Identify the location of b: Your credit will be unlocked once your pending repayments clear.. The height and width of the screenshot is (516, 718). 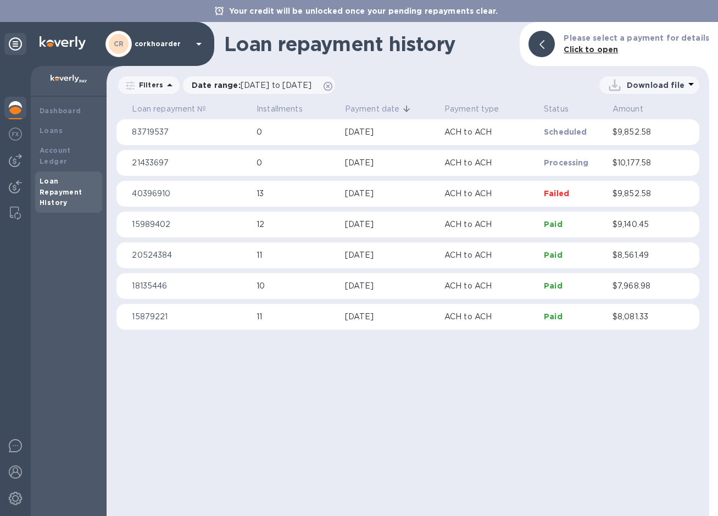
(364, 11).